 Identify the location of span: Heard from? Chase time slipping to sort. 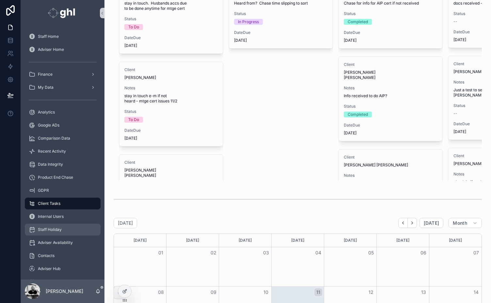
(281, 3).